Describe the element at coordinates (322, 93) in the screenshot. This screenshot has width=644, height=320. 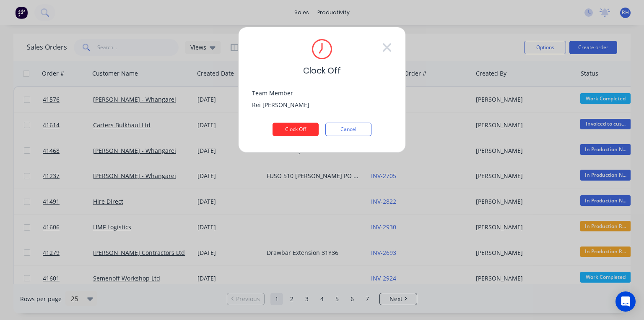
I see `div: Team Member` at that location.